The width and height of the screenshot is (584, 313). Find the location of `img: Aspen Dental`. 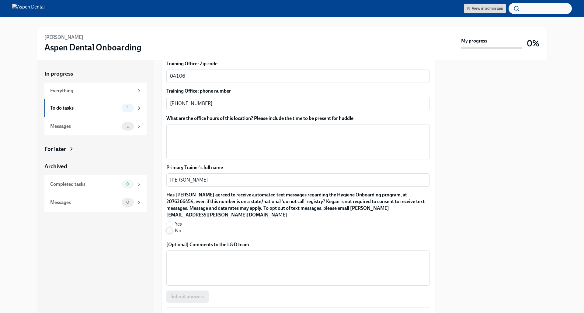

img: Aspen Dental is located at coordinates (28, 9).